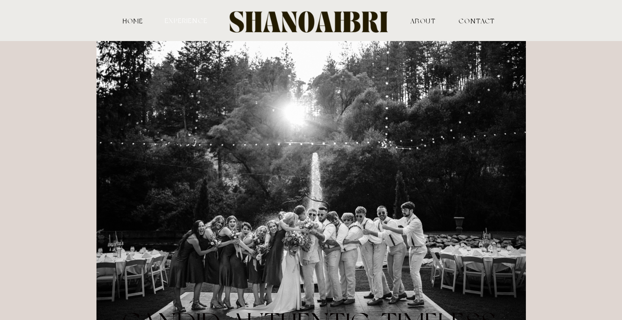 The height and width of the screenshot is (320, 622). I want to click on a: contact, so click(471, 21).